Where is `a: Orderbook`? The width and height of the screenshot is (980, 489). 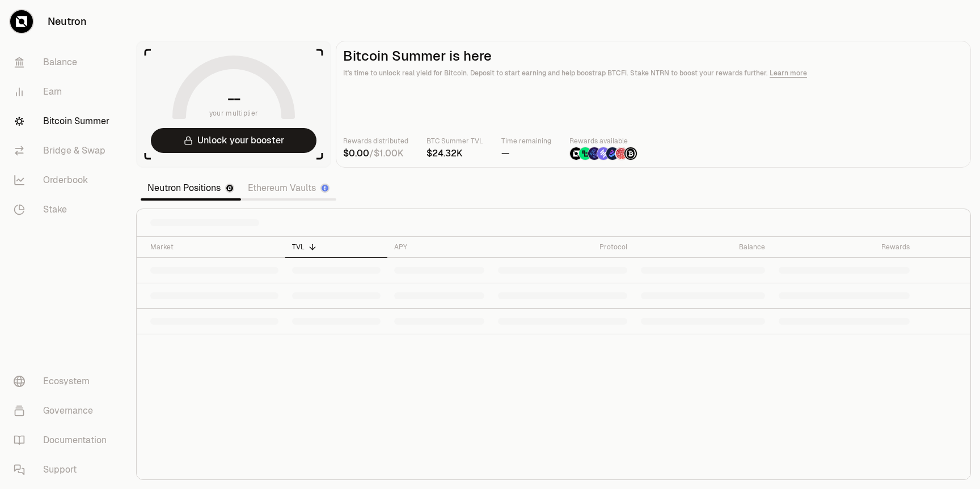 a: Orderbook is located at coordinates (63, 180).